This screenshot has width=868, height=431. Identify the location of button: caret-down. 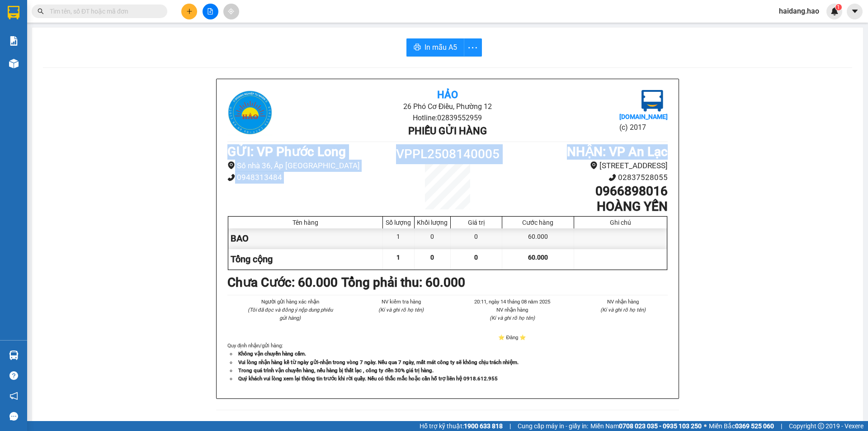
(855, 11).